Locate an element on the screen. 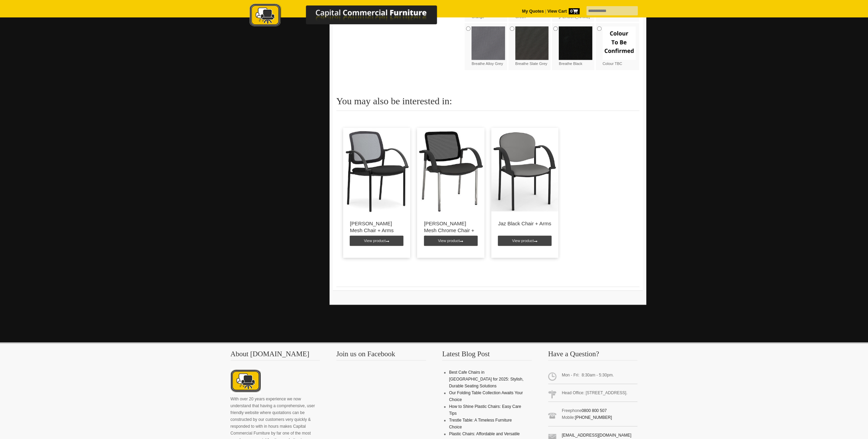  label: Colour TBC is located at coordinates (619, 46).